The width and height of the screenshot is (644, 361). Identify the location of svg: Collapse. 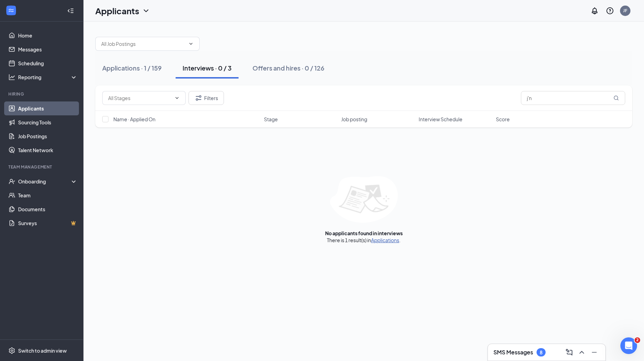
(70, 11).